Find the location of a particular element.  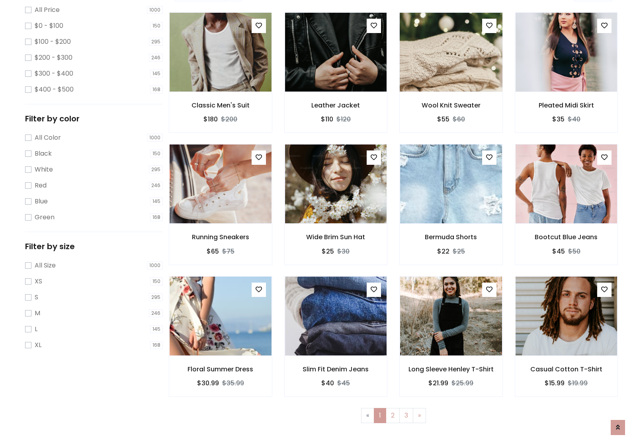

h6: $40 is located at coordinates (328, 383).